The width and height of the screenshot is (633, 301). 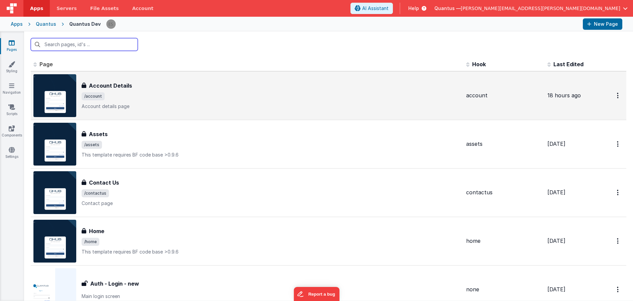 I want to click on span: Hook, so click(x=479, y=64).